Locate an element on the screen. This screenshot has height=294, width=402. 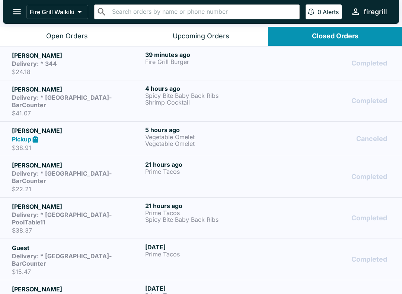
h5: Guest is located at coordinates (77, 248).